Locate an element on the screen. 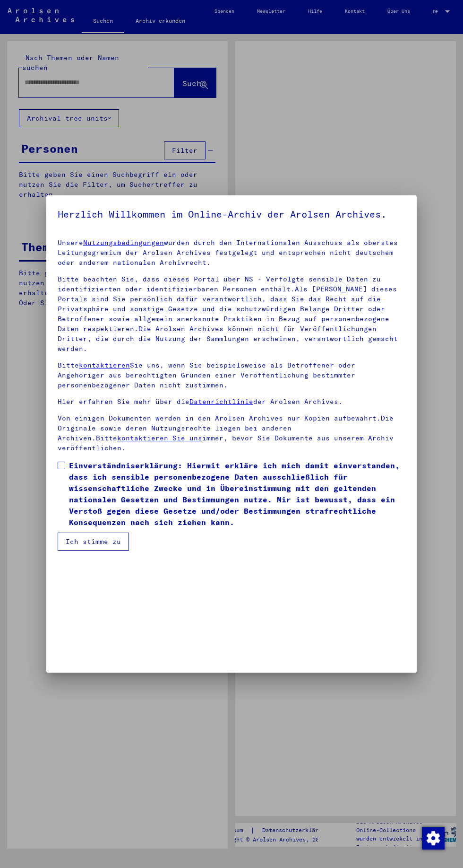  p: Hier erfahren Sie mehr über die der Arolsen Archives. is located at coordinates (232, 401).